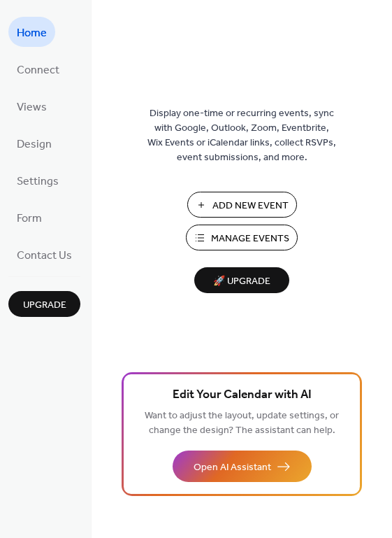 Image resolution: width=392 pixels, height=538 pixels. Describe the element at coordinates (44, 256) in the screenshot. I see `span: Contact Us` at that location.